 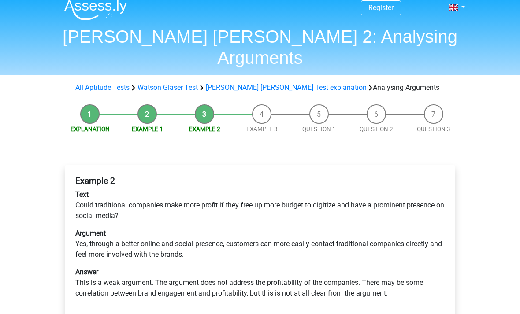 What do you see at coordinates (102, 87) in the screenshot?
I see `a: All Aptitude Tests` at bounding box center [102, 87].